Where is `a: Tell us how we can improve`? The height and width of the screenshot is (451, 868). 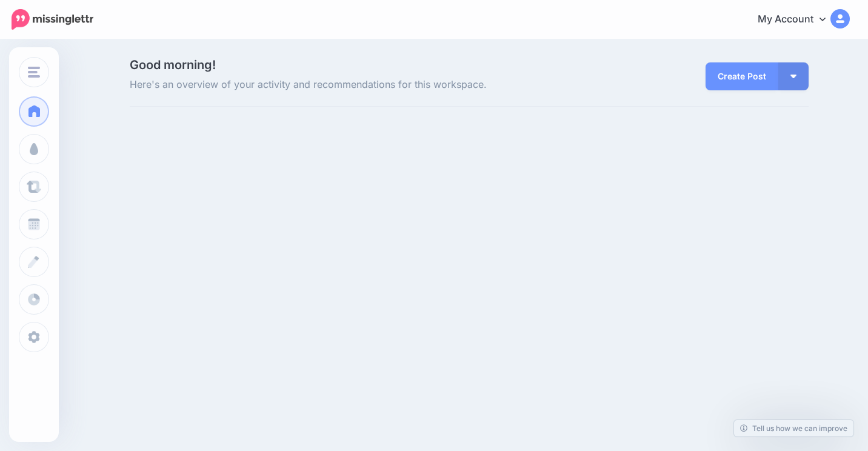
a: Tell us how we can improve is located at coordinates (793, 428).